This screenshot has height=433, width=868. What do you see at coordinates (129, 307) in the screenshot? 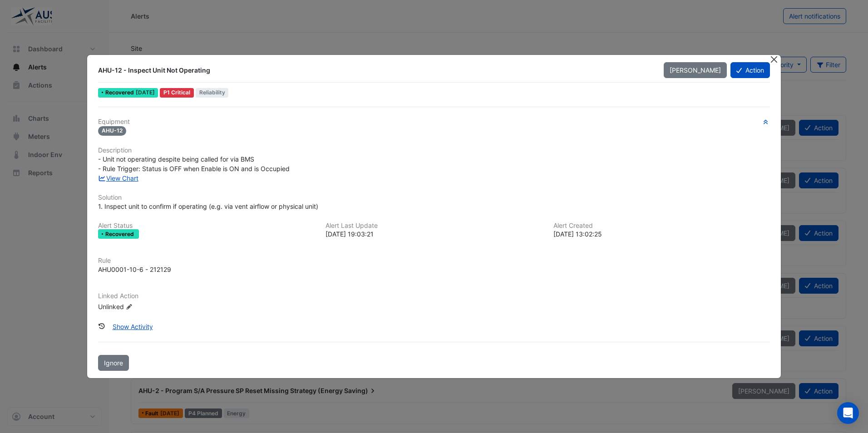
I see `fa-icon: Edit Linked Action` at bounding box center [129, 307].